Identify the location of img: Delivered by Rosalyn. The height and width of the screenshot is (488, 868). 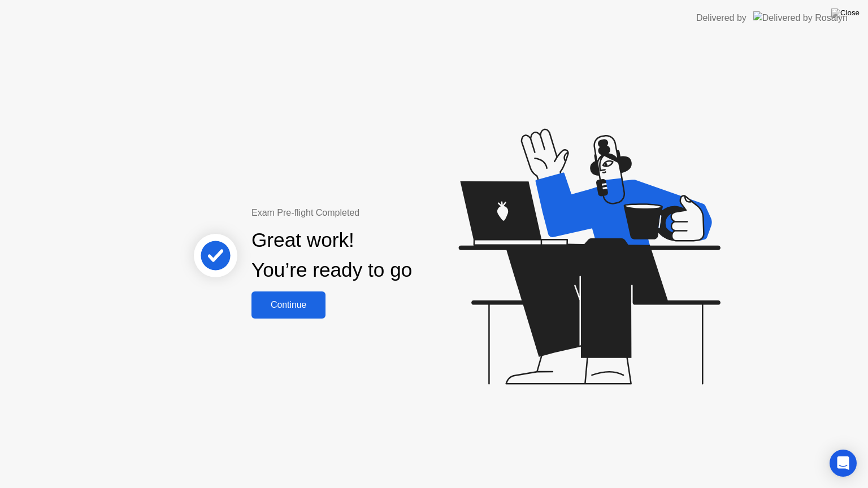
(800, 18).